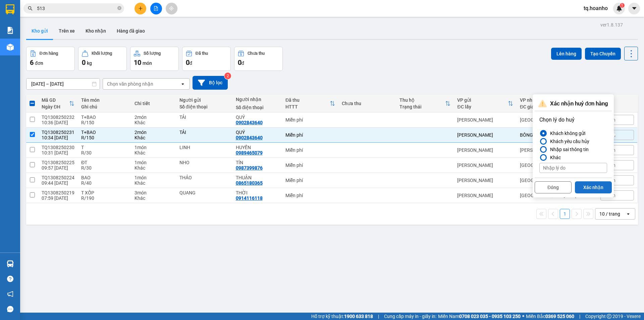 The height and width of the screenshot is (320, 644). I want to click on img: solution-icon, so click(10, 30).